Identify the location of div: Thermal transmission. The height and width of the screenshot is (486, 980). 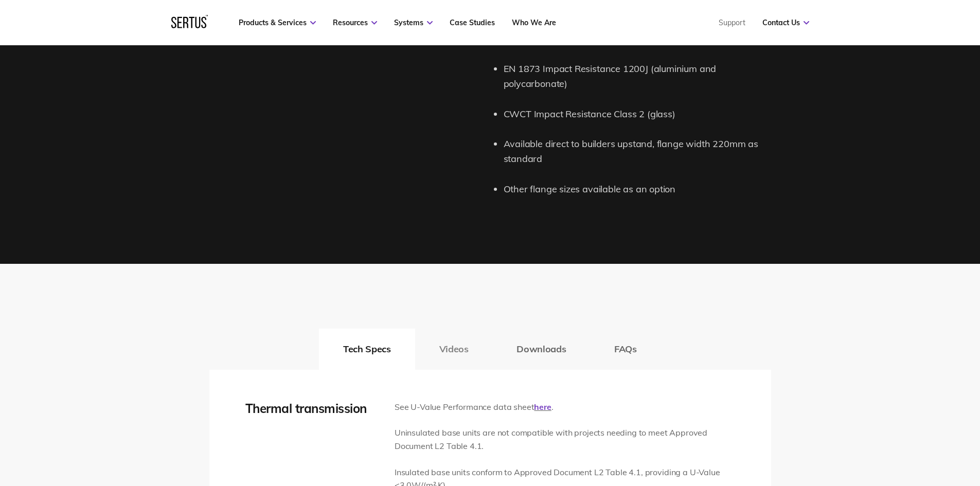
(312, 408).